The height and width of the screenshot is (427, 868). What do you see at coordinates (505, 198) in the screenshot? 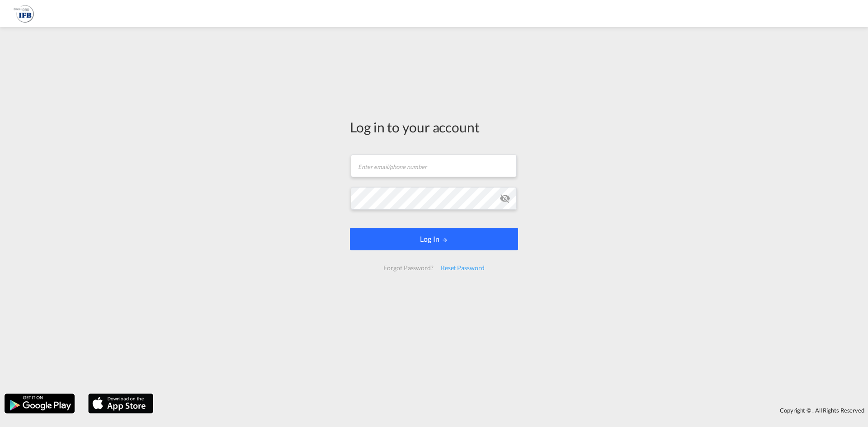
I see `md-icon: icon-eye-off` at bounding box center [505, 198].